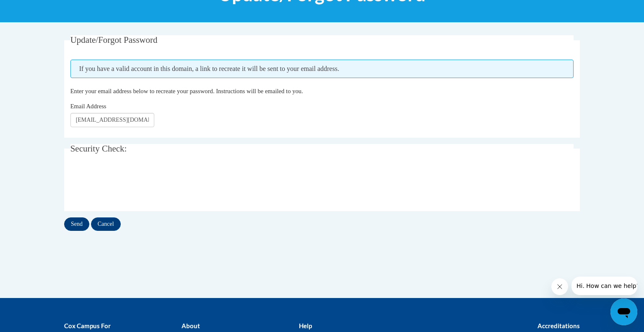 The width and height of the screenshot is (644, 332). I want to click on span: Hi. How can we help?, so click(37, 9).